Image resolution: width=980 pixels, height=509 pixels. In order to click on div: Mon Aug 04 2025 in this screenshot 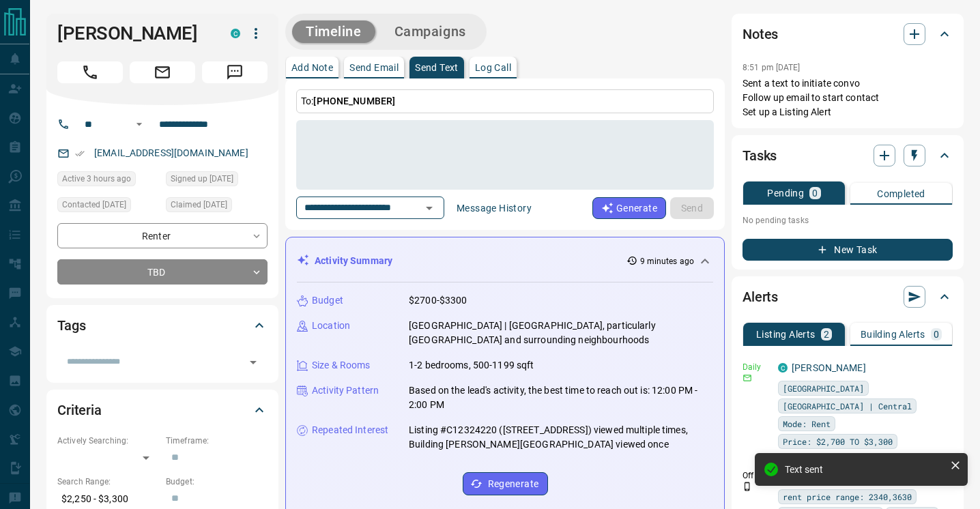, I will do `click(217, 181)`.